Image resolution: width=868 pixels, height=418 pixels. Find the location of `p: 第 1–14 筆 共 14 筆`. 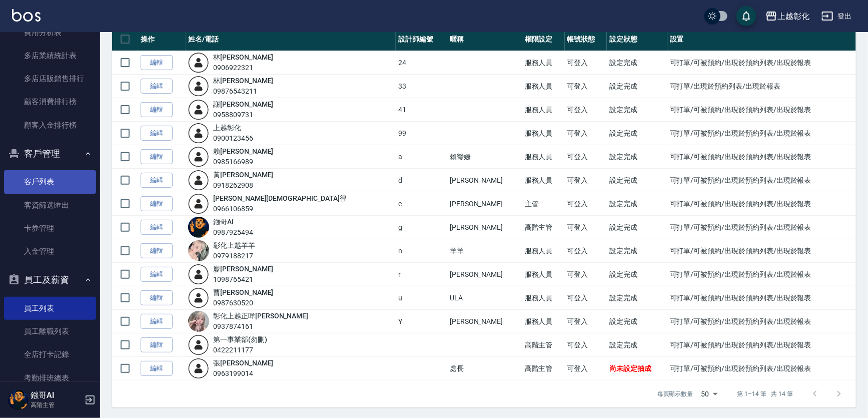

p: 第 1–14 筆 共 14 筆 is located at coordinates (765, 394).